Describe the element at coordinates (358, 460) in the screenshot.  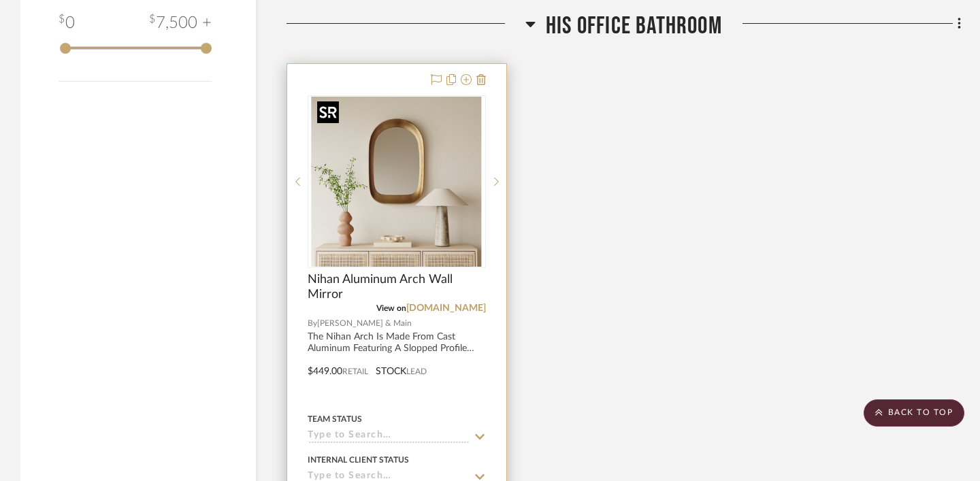
I see `div: Internal Client Status` at that location.